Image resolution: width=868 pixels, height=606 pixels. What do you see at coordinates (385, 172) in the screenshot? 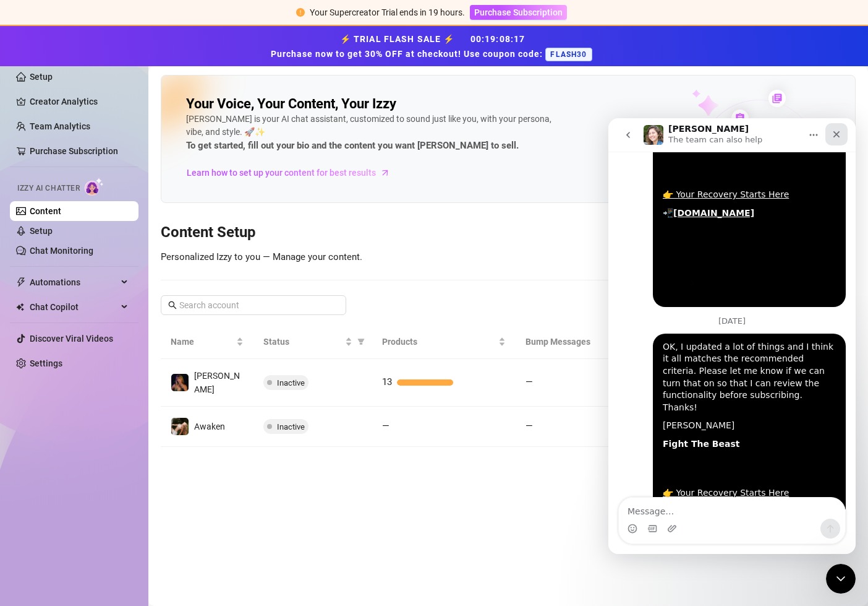
I see `span: arrow-right` at bounding box center [385, 172].